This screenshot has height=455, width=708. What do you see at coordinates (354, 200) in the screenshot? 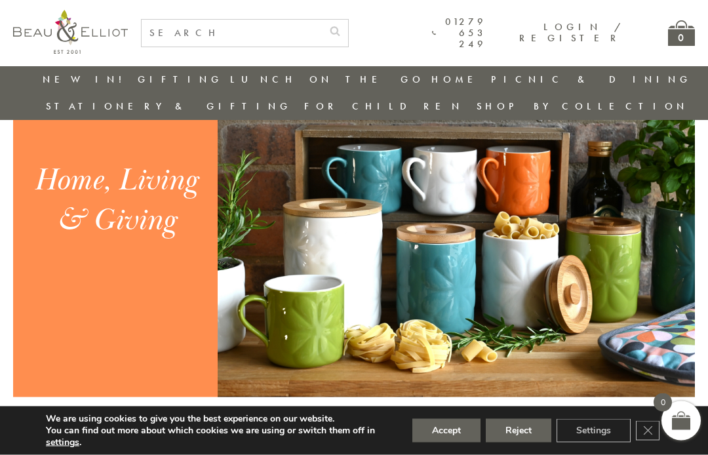
I see `a: Home, Living & Giving` at bounding box center [354, 200].